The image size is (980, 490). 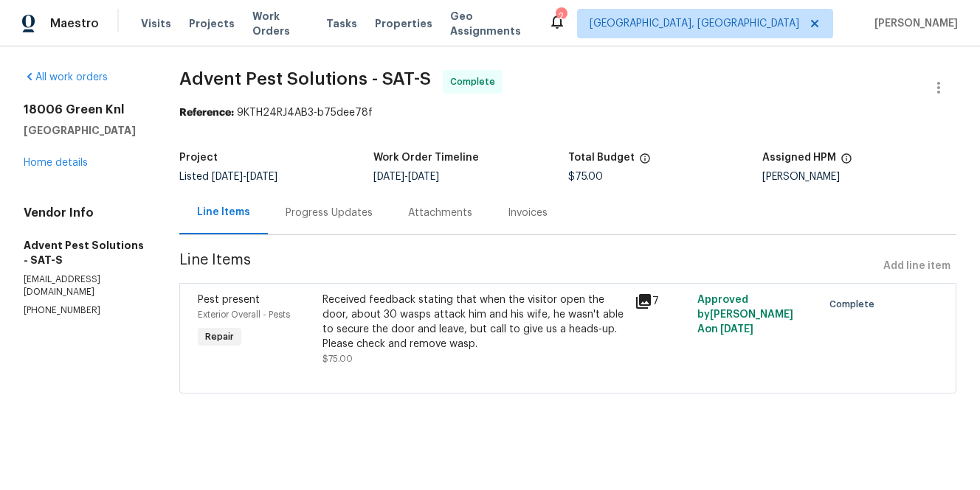 I want to click on span: The hpm assigned to this work order., so click(x=847, y=162).